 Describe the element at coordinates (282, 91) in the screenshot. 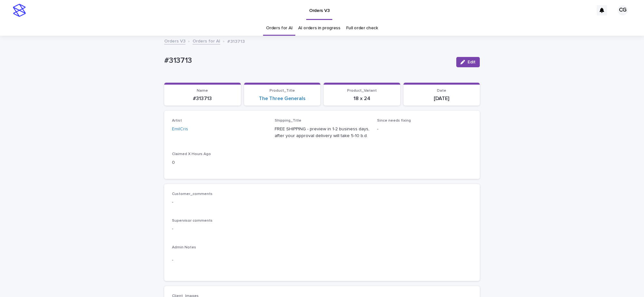

I see `span: Product_Title` at that location.